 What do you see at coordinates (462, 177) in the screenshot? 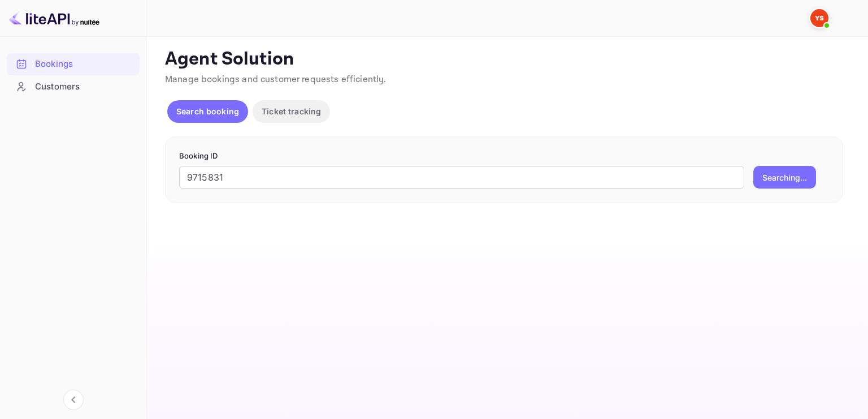
I see `input: Enter Booking ID (e.g., 63782194)` at bounding box center [462, 177].